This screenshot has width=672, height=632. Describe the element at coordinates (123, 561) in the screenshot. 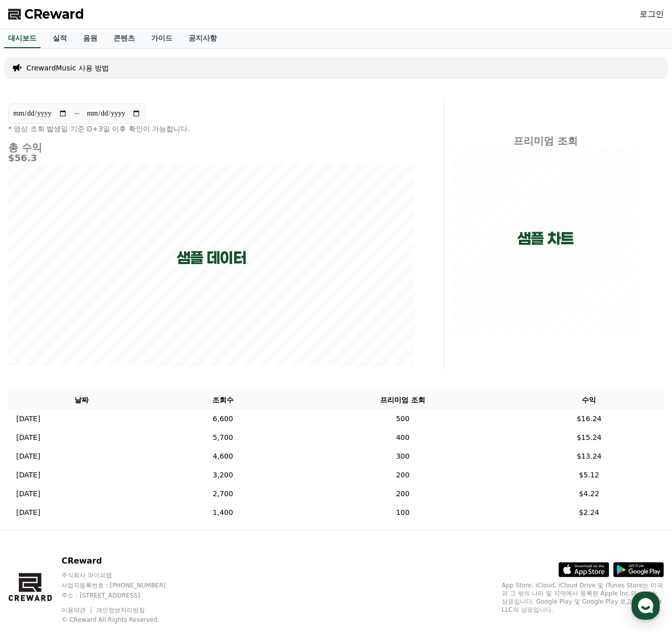

I see `p: CReward` at that location.